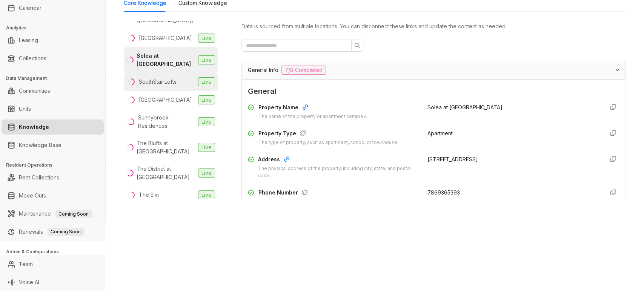  Describe the element at coordinates (158, 82) in the screenshot. I see `div: SouthStar Lofts` at that location.